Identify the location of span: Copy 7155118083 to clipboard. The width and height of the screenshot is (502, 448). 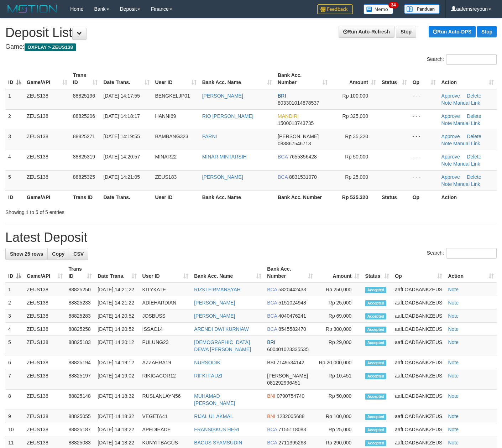
(292, 429).